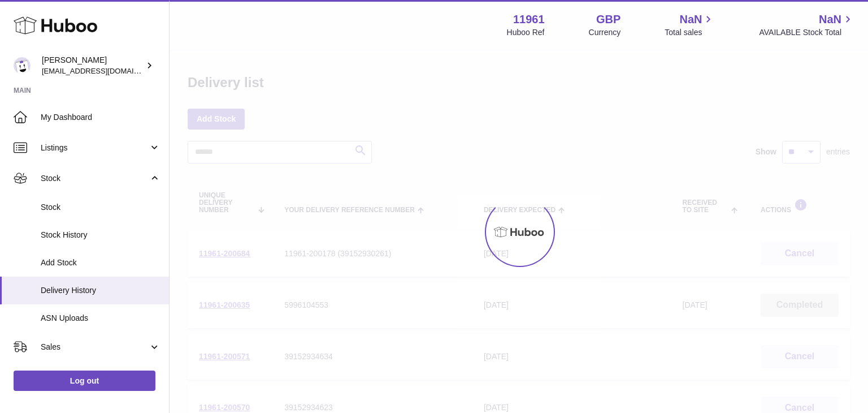 This screenshot has height=413, width=868. What do you see at coordinates (689, 32) in the screenshot?
I see `span: Total sales` at bounding box center [689, 32].